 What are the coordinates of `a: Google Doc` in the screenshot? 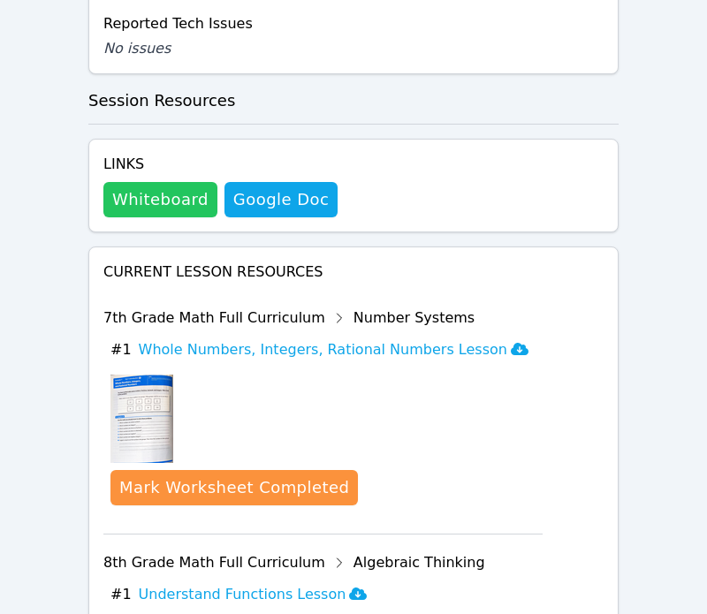 It's located at (281, 200).